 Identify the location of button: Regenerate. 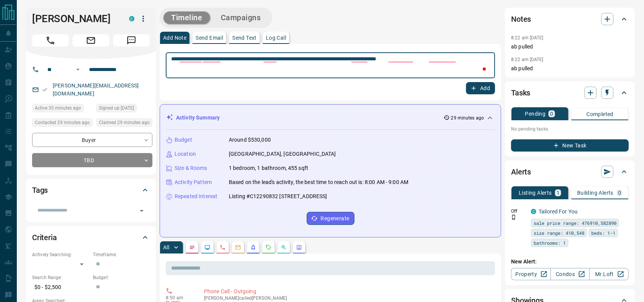
(330, 218).